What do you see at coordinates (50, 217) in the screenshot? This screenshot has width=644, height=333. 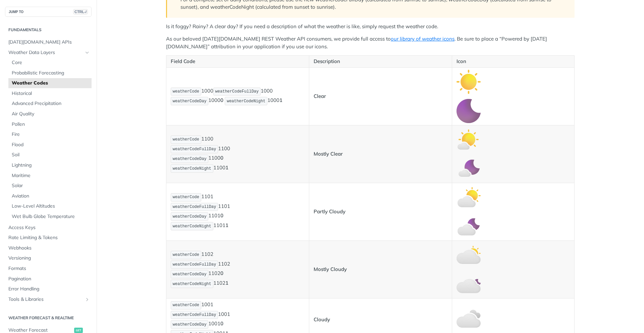 I see `a: Wet Bulb Globe Temperature` at bounding box center [50, 217].